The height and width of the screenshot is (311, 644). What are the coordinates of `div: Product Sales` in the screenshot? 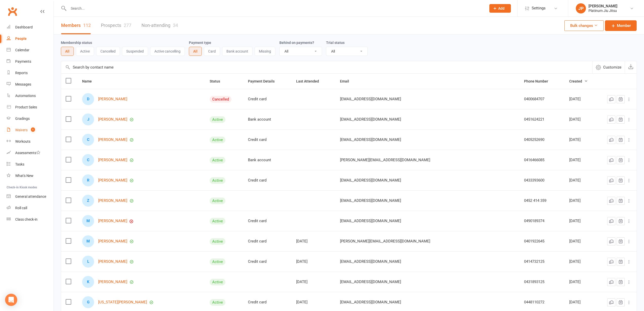 It's located at (26, 107).